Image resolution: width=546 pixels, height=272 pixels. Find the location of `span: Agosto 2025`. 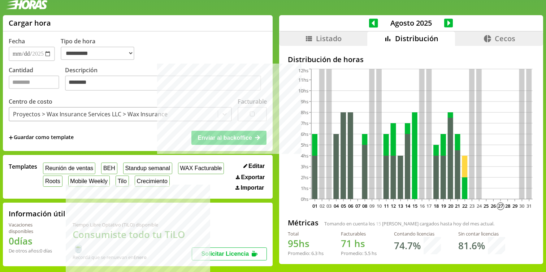

span: Agosto 2025 is located at coordinates (411, 23).